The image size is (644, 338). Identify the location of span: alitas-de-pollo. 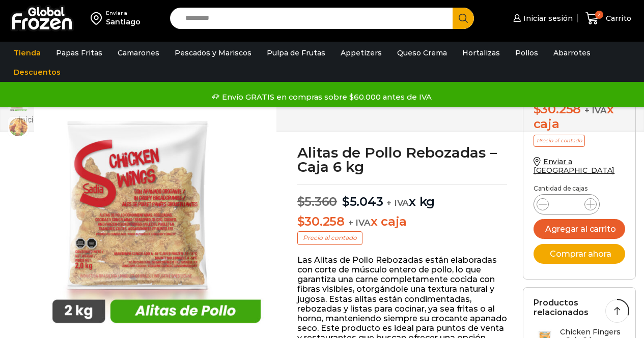
(18, 127).